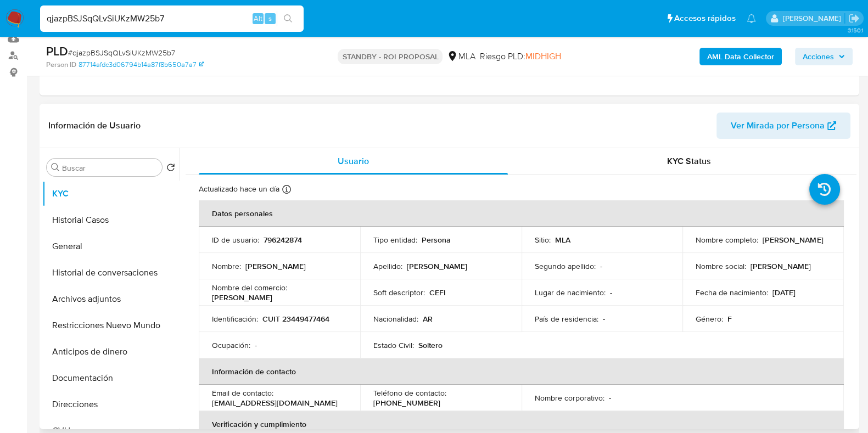 This screenshot has width=868, height=433. Describe the element at coordinates (111, 404) in the screenshot. I see `button: Direcciones` at that location.